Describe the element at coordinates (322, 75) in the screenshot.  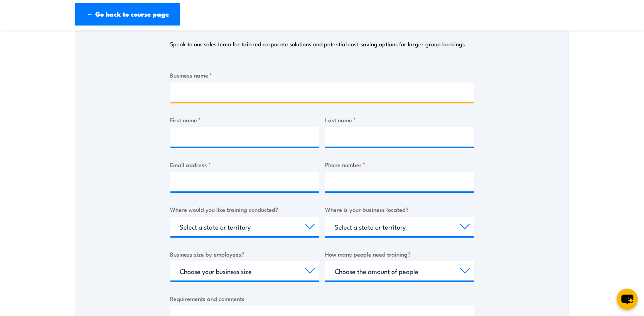
I see `label: Business name` at that location.